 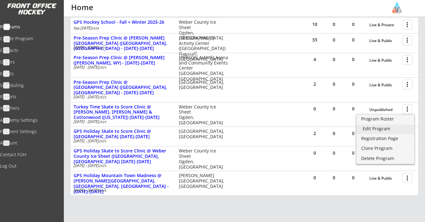 I want to click on a: Edit Program, so click(x=385, y=129).